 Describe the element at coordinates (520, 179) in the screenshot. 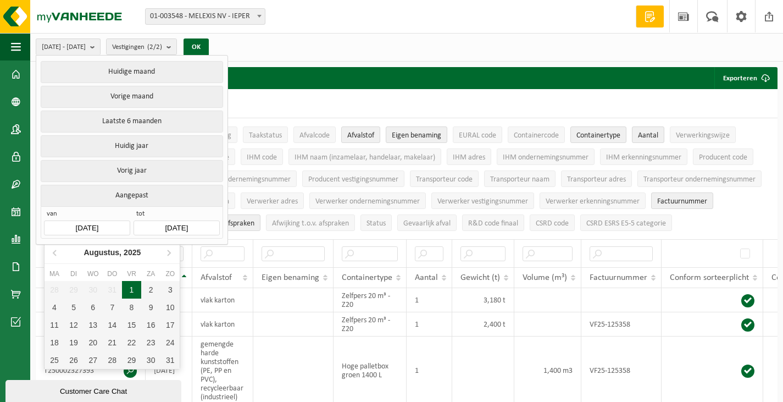

I see `span: Transporteur naam` at that location.